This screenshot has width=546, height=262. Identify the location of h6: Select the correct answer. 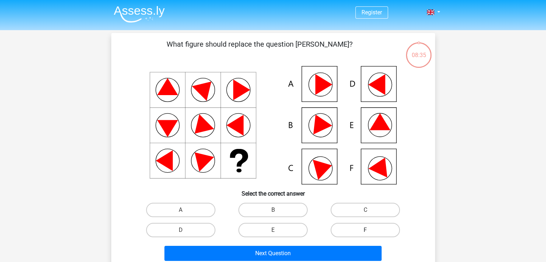
(273, 191).